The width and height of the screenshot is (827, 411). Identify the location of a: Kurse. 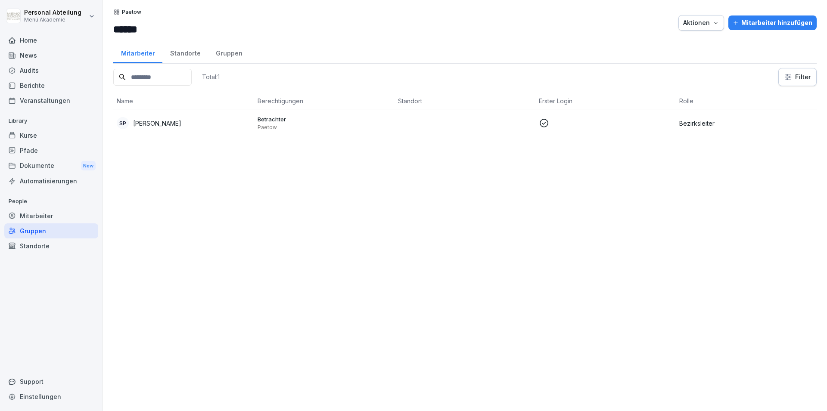
(51, 135).